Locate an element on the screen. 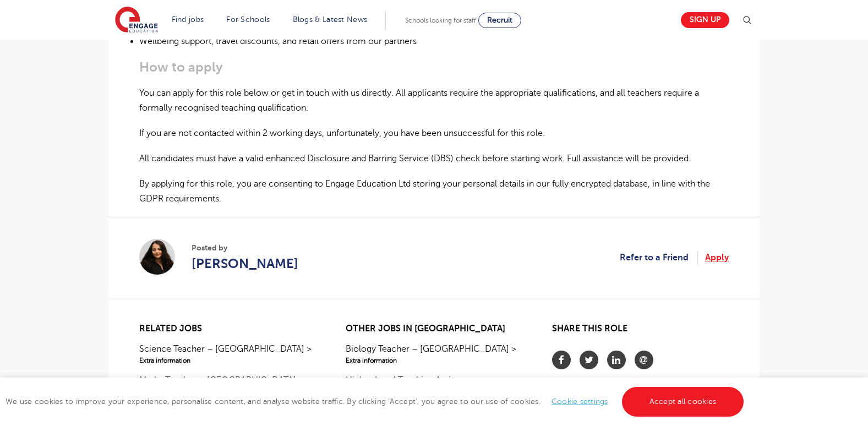 Image resolution: width=868 pixels, height=426 pixels. a: Apply is located at coordinates (717, 257).